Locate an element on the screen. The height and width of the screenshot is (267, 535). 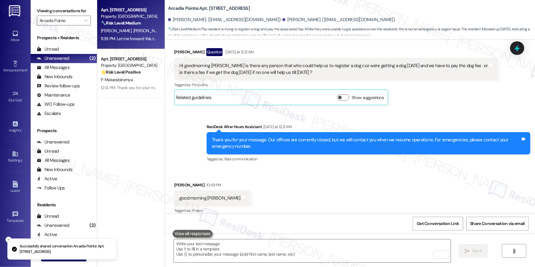
div: Prospects + Residents is located at coordinates (64, 38).